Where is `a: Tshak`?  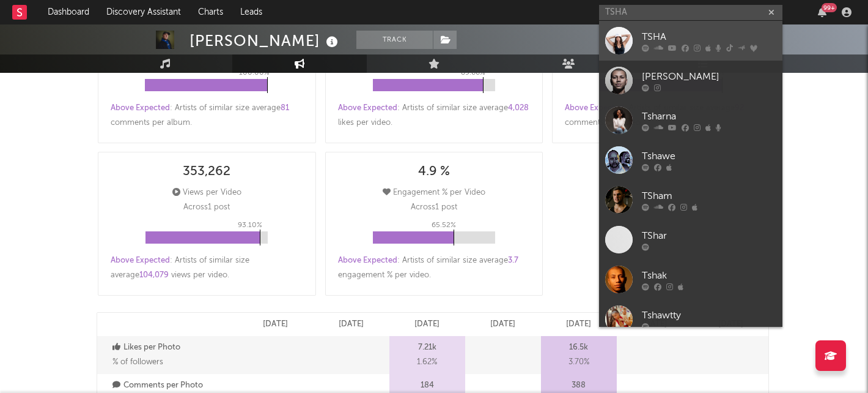 a: Tshak is located at coordinates (691, 279).